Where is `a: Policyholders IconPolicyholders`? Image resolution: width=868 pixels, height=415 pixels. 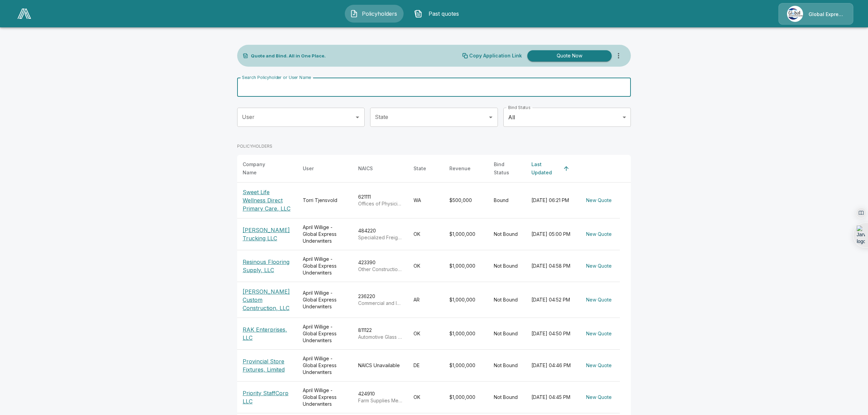 a: Policyholders IconPolicyholders is located at coordinates (374, 13).